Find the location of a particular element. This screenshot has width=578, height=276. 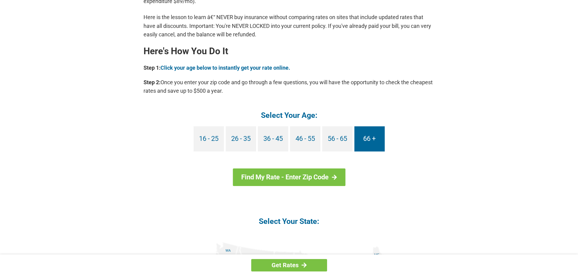

a: Get Rates is located at coordinates (289, 265).